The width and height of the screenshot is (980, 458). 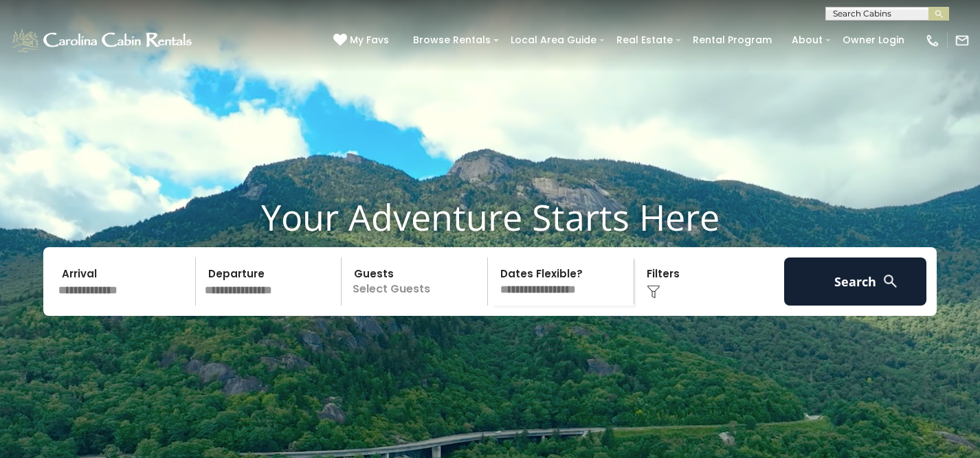 What do you see at coordinates (645, 40) in the screenshot?
I see `a: Real Estate` at bounding box center [645, 40].